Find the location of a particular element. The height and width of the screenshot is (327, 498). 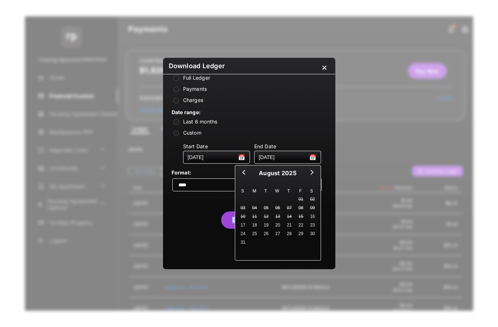

label: Full Ledger is located at coordinates (197, 78).